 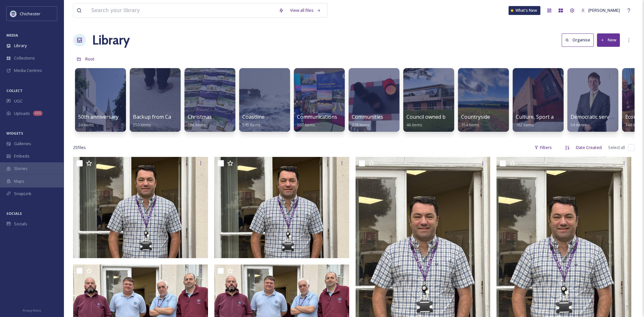 I want to click on span: 46 items, so click(x=415, y=125).